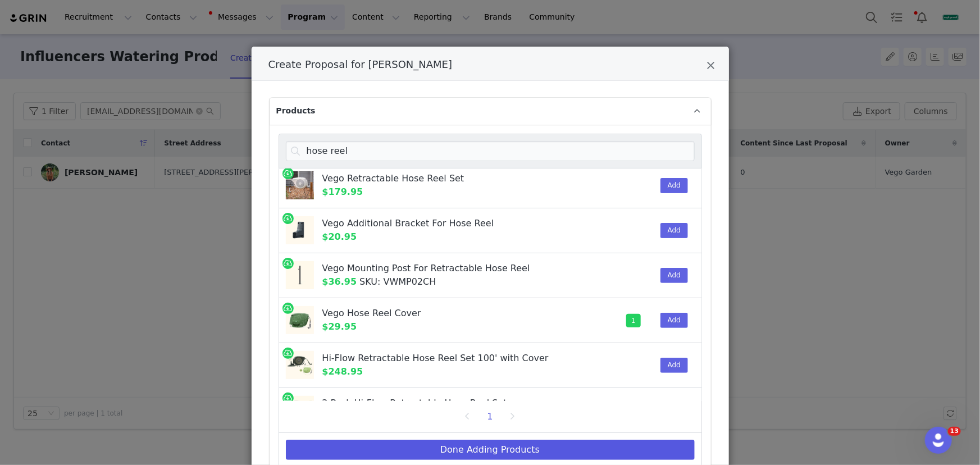 The height and width of the screenshot is (465, 980). What do you see at coordinates (490, 417) in the screenshot?
I see `li: 1` at bounding box center [490, 417].